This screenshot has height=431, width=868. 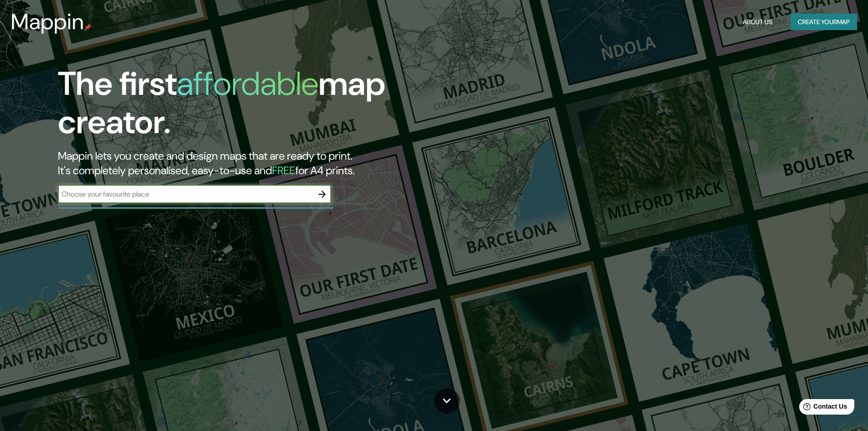 What do you see at coordinates (284, 170) in the screenshot?
I see `h5: FREE` at bounding box center [284, 170].